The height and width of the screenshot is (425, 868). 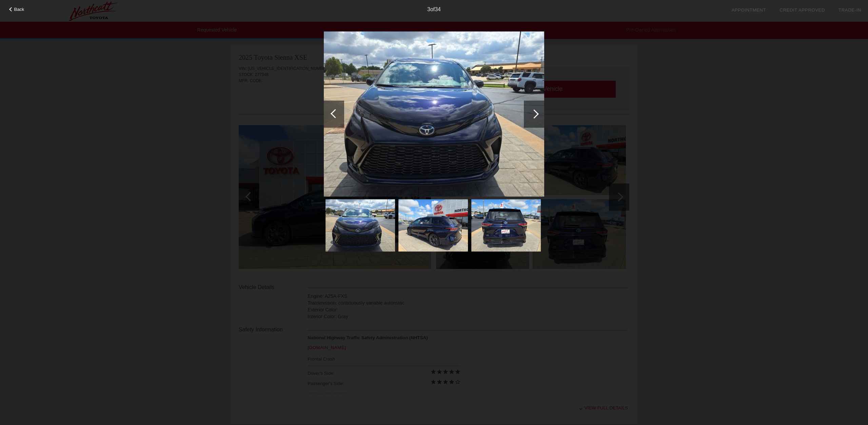 What do you see at coordinates (802, 10) in the screenshot?
I see `a: Credit Approved` at bounding box center [802, 10].